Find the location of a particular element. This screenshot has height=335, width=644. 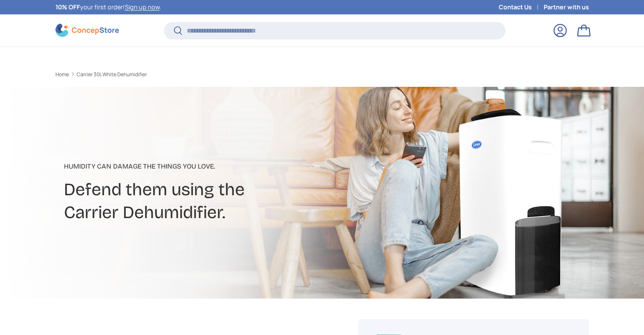

img: ConcepStore is located at coordinates (88, 30).